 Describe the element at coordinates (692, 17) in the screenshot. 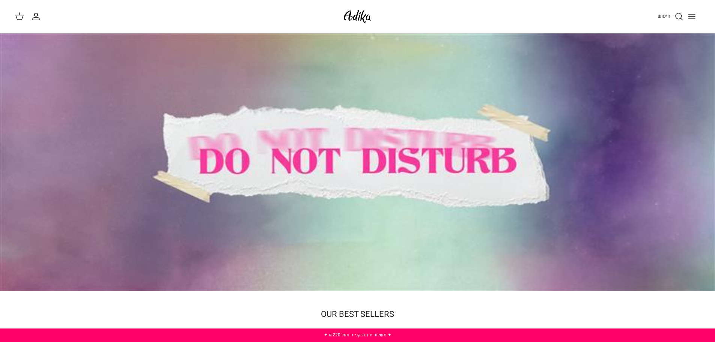

I see `button: Toggle menu` at that location.